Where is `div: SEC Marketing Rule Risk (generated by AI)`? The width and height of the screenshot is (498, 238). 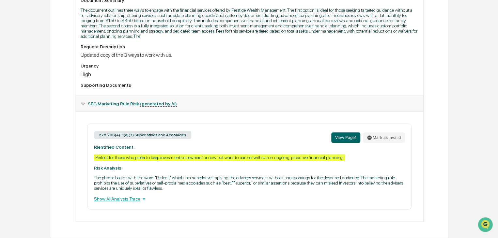 div: SEC Marketing Rule Risk (generated by AI) is located at coordinates (249, 104).